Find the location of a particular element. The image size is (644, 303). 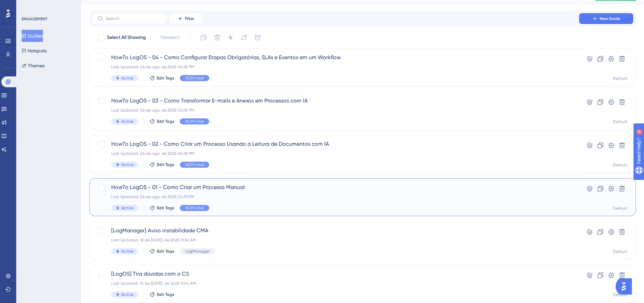

span: [LogManager] Aviso instabilidade CMA is located at coordinates (336, 230).